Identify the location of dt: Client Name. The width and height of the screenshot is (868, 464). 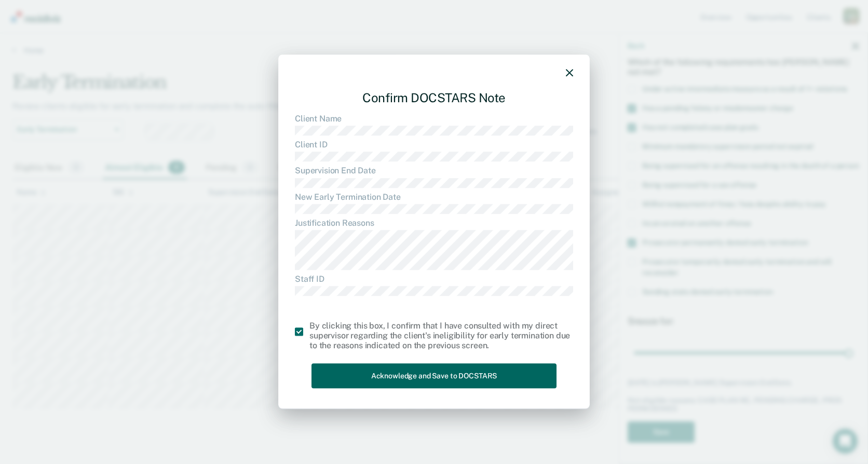
(434, 118).